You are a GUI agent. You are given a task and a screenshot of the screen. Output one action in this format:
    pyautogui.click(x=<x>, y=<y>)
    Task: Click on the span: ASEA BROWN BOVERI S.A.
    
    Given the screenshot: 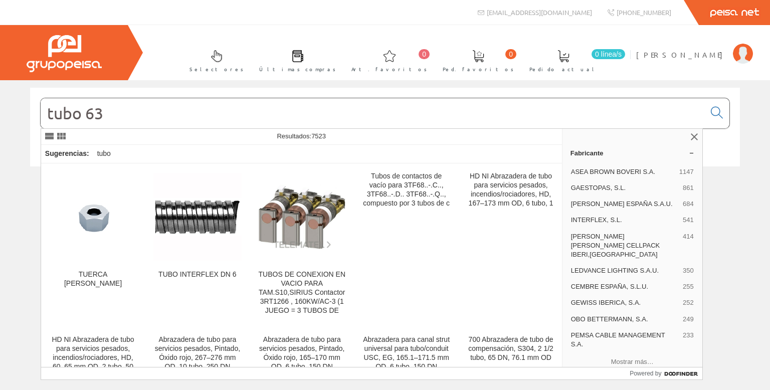 What is the action you would take?
    pyautogui.click(x=623, y=172)
    